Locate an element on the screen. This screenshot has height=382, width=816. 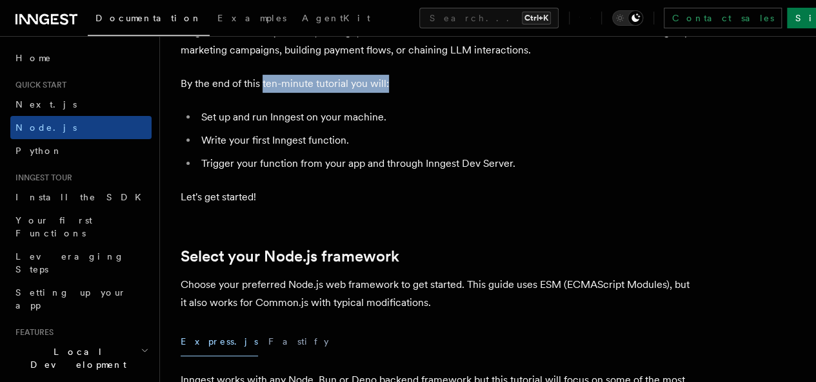
p: Choose your preferred Node.js web framework to get started. This guide uses ESM (ECMAScript Modul... is located at coordinates (439, 294).